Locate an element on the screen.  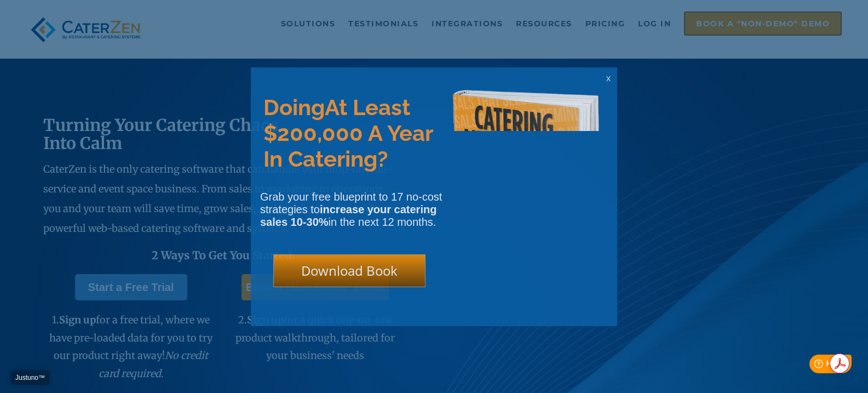
span: Help is located at coordinates (64, 13).